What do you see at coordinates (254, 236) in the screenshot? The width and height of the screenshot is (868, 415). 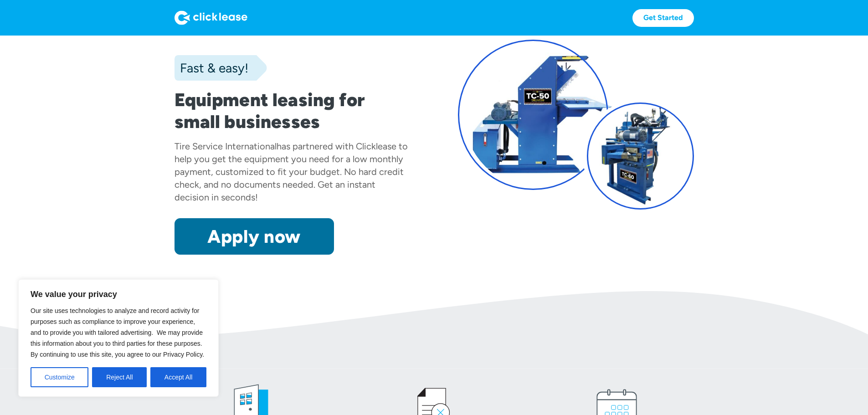 I see `a: Apply now` at bounding box center [254, 236].